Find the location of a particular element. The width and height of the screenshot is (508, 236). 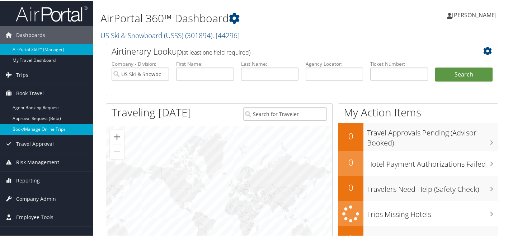

span: Employee Tools is located at coordinates (35, 216).